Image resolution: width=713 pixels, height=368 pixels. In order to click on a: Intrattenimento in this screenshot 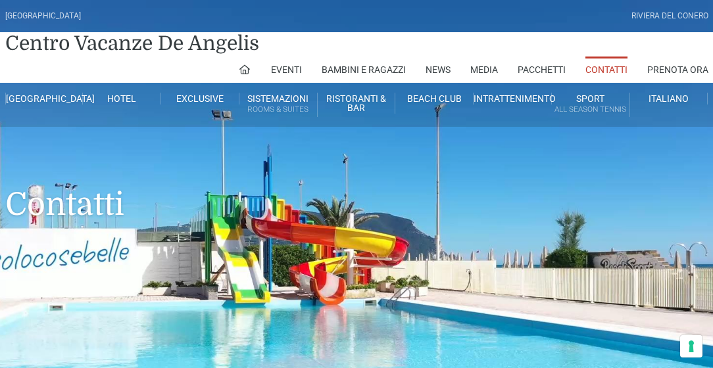, I will do `click(512, 99)`.